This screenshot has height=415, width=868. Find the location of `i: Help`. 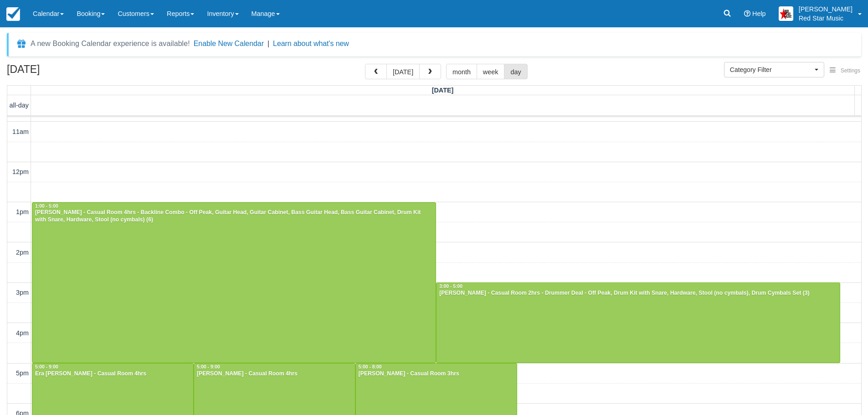

i: Help is located at coordinates (747, 14).